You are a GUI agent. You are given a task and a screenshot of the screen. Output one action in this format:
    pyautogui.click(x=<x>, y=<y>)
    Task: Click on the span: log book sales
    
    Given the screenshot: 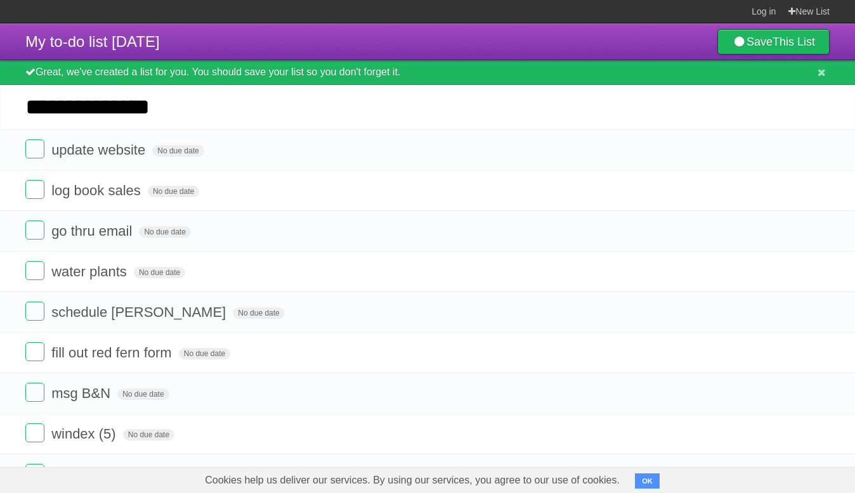 What is the action you would take?
    pyautogui.click(x=98, y=190)
    